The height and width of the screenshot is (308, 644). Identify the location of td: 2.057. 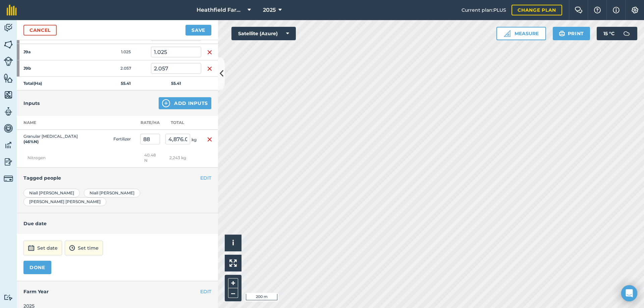
(126, 68).